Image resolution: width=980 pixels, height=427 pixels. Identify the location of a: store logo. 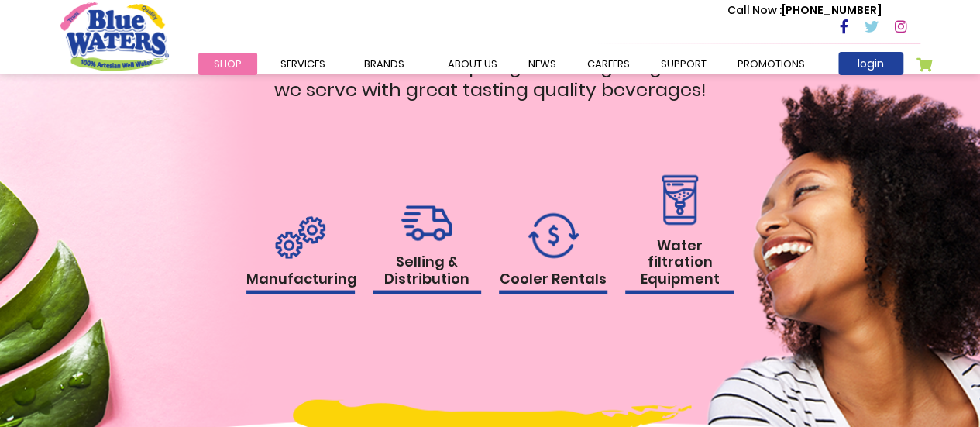
(115, 37).